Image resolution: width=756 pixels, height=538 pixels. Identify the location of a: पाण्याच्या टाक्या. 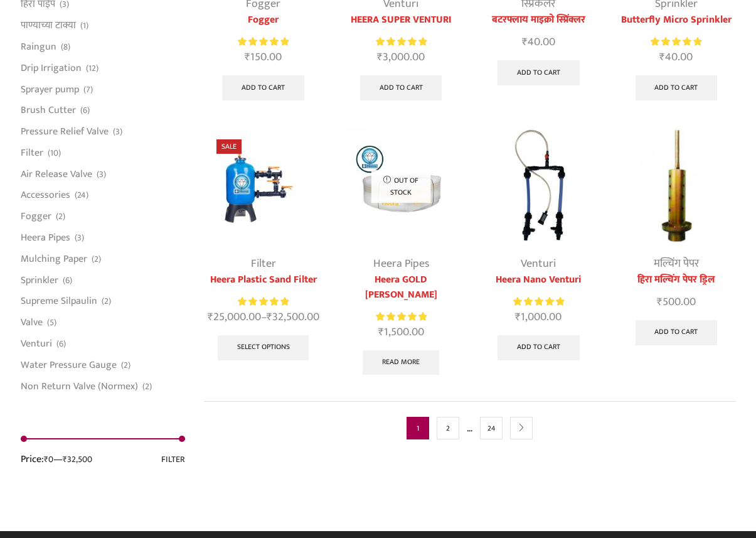
(48, 25).